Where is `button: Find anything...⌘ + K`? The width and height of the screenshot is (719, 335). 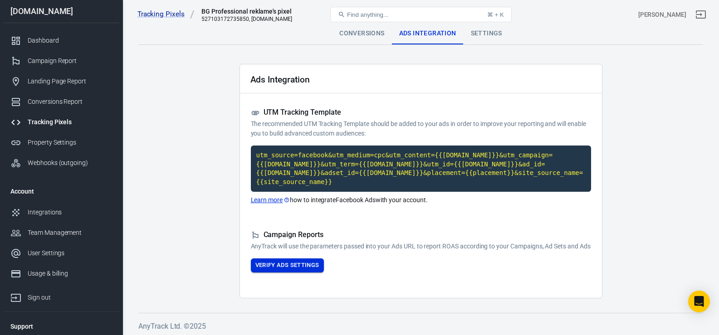 button: Find anything...⌘ + K is located at coordinates (421, 15).